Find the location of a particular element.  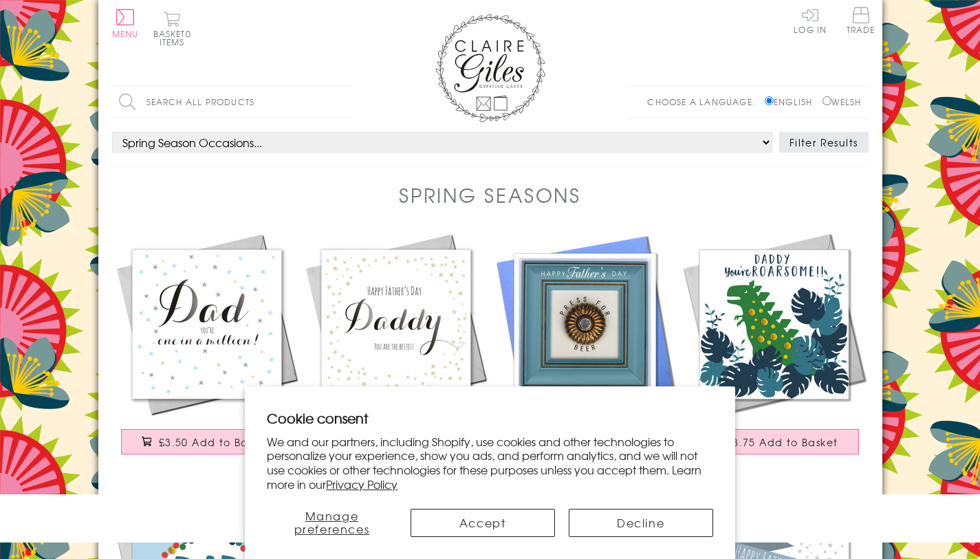

label: Welsh is located at coordinates (841, 102).